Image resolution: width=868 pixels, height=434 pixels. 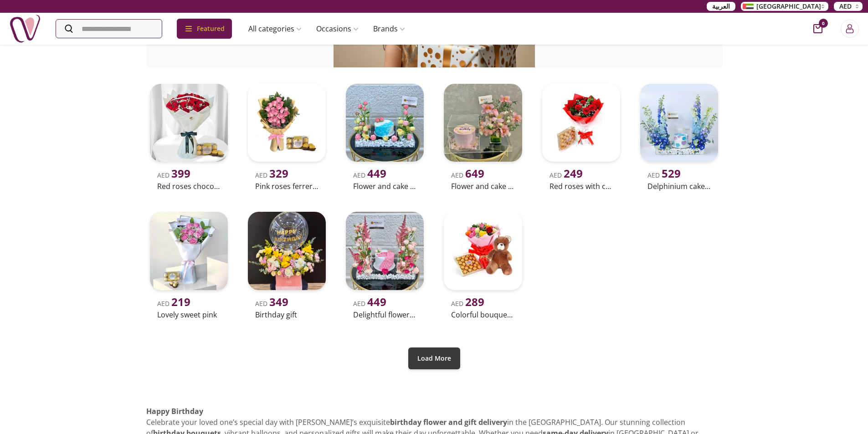 I want to click on h2: Flower and cake arrangement, so click(x=385, y=186).